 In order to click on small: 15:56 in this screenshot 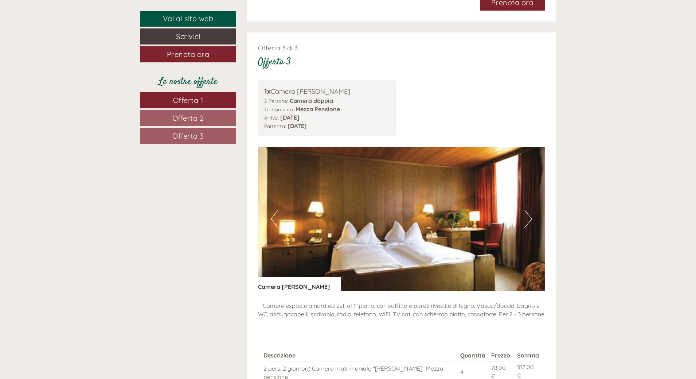, I will do `click(63, 38)`.